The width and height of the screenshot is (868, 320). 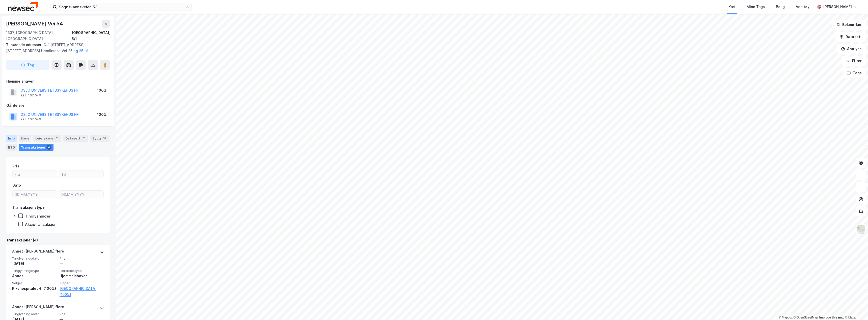 I want to click on span: Kjøper, so click(x=82, y=283).